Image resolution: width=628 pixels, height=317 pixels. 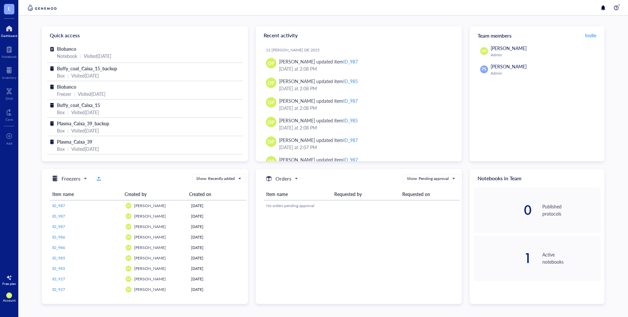 What do you see at coordinates (9, 36) in the screenshot?
I see `div: Dashboard` at bounding box center [9, 36].